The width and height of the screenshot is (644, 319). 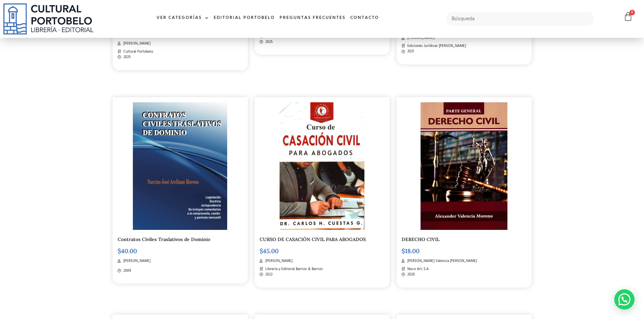 I want to click on img: img20240412_11031571, so click(x=464, y=166).